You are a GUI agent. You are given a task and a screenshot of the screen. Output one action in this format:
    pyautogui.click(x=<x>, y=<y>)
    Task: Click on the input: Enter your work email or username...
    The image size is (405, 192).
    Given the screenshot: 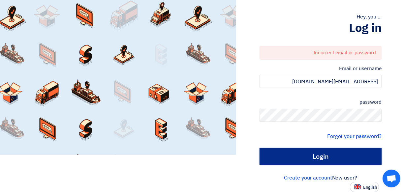 What is the action you would take?
    pyautogui.click(x=320, y=81)
    